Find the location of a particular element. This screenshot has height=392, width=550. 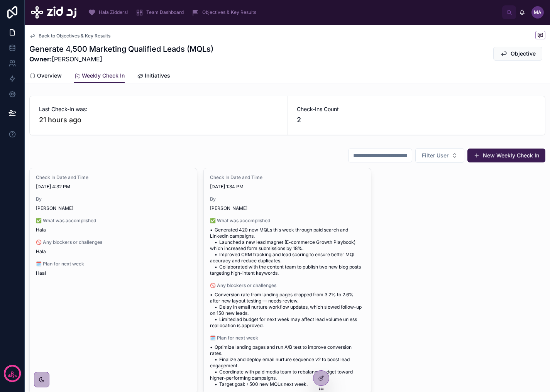

a: Initiatives is located at coordinates (154, 76).